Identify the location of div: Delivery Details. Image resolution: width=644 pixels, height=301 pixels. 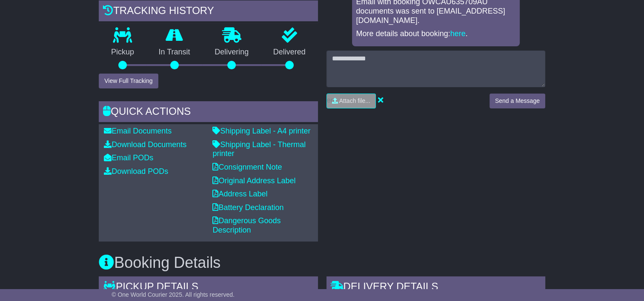
(436, 288).